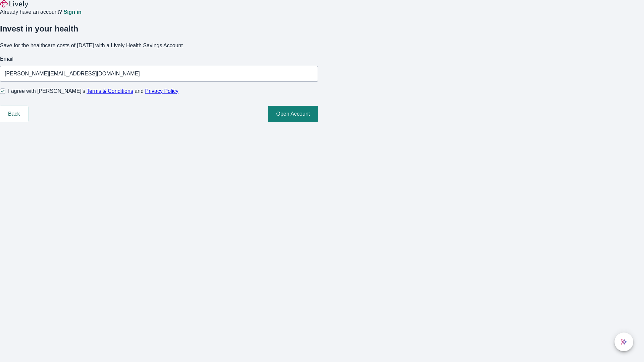 This screenshot has height=362, width=644. Describe the element at coordinates (72, 12) in the screenshot. I see `a: Sign in` at that location.